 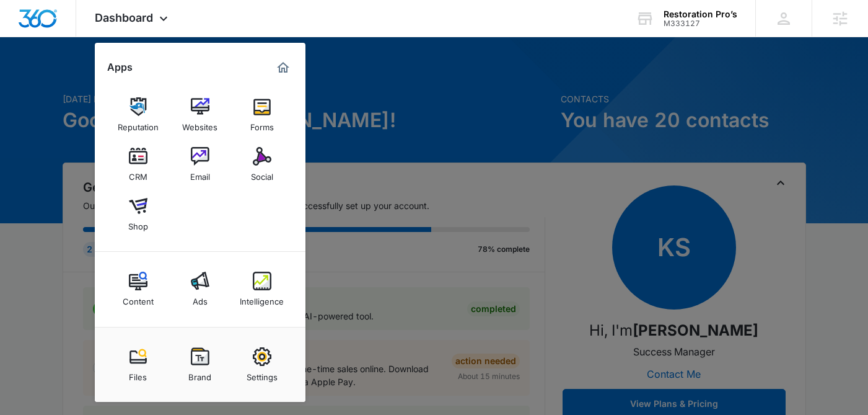 I want to click on div: Email, so click(x=200, y=174).